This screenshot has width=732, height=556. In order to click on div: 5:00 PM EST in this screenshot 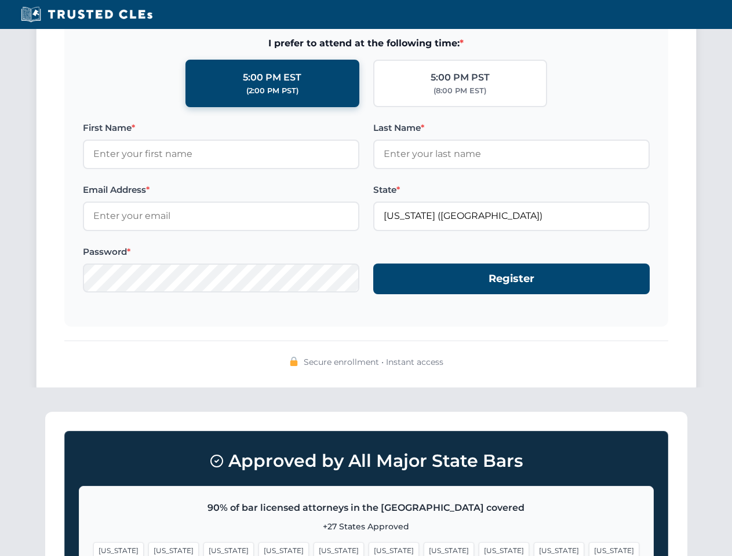, I will do `click(272, 78)`.